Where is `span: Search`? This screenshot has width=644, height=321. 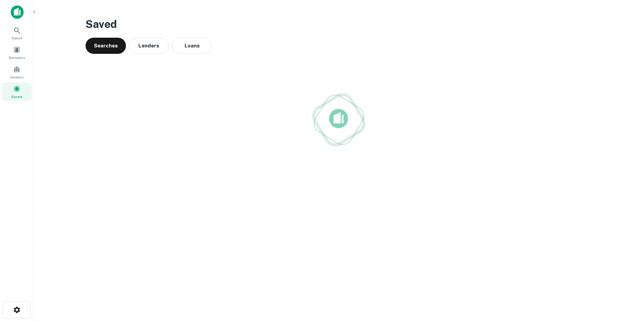
span: Search is located at coordinates (17, 38).